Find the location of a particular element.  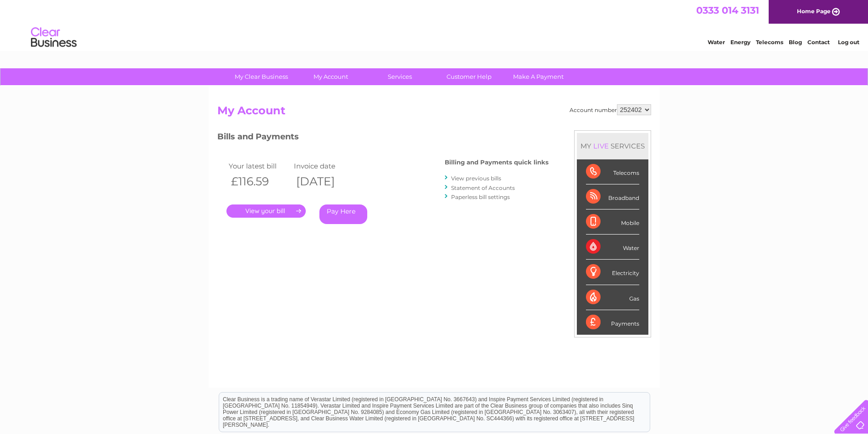

a: Services is located at coordinates (399, 77).